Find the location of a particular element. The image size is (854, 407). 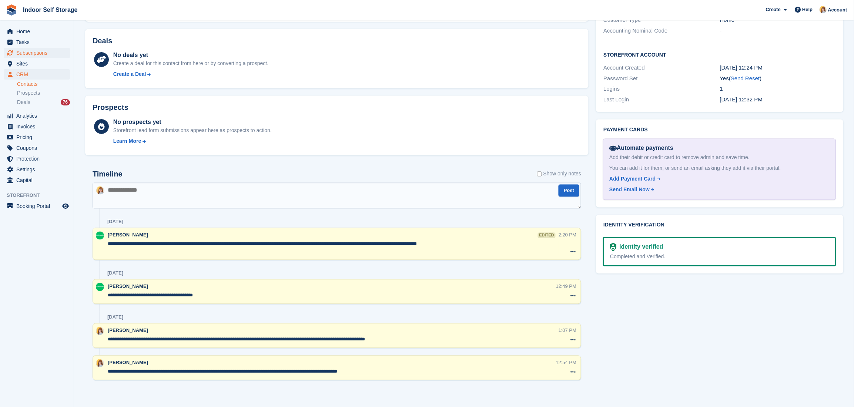

div: Password Set is located at coordinates (662, 79).